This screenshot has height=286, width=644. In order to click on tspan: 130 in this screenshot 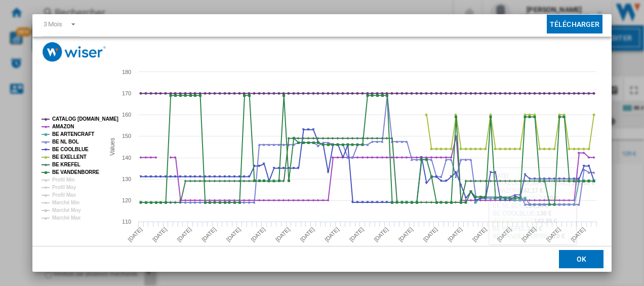, I will do `click(127, 179)`.